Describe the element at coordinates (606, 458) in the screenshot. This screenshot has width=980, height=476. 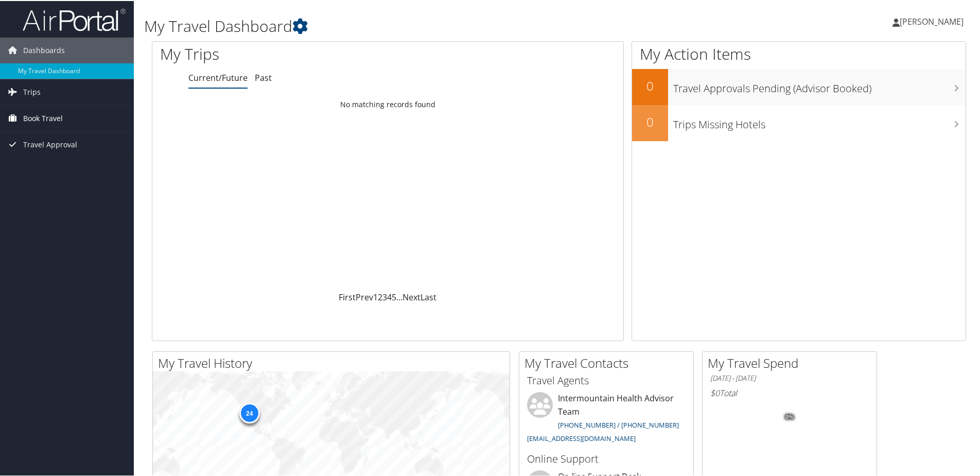
I see `h3: Online Support` at that location.